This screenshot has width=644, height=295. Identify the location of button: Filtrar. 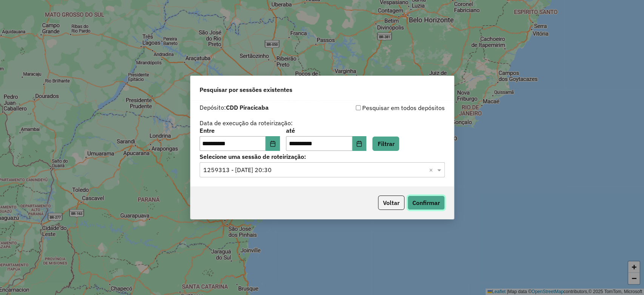
(385, 143).